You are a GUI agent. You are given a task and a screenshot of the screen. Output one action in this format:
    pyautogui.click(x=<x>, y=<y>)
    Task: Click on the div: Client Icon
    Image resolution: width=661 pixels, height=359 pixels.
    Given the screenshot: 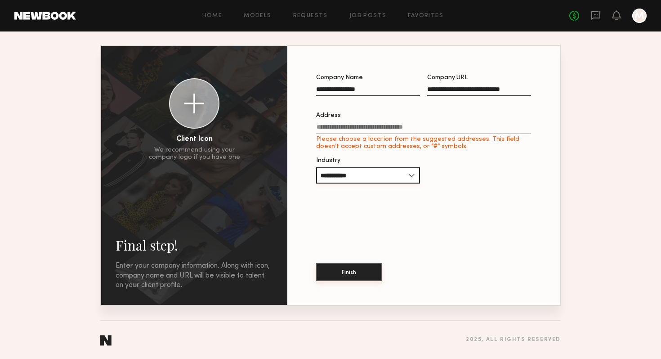 What is the action you would take?
    pyautogui.click(x=194, y=139)
    